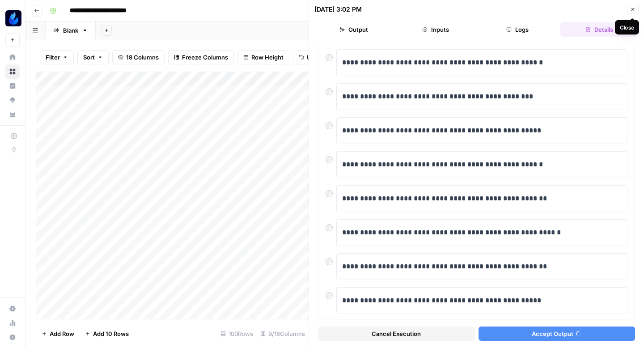  I want to click on span: Accept Output, so click(553, 334).